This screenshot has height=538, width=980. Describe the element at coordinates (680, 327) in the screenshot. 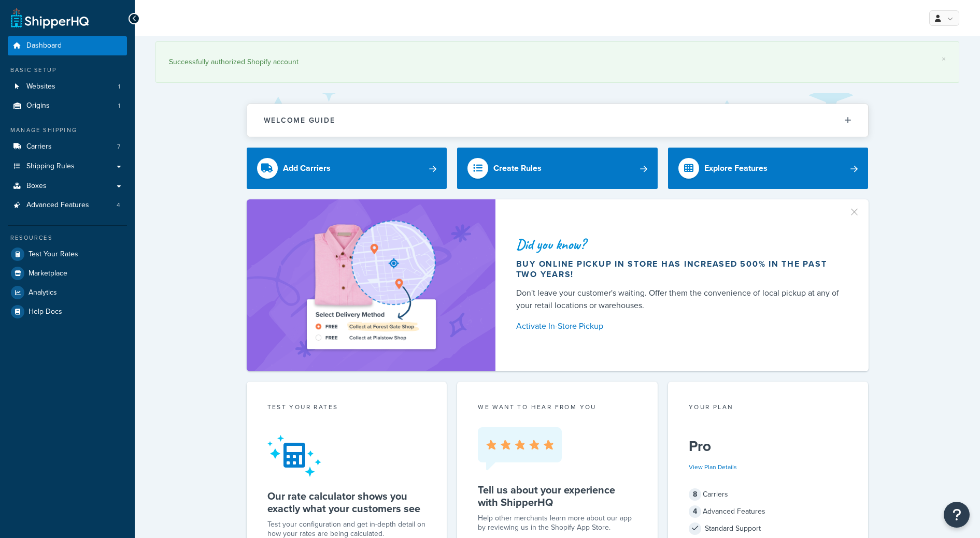

I see `a: Activate In-Store Pickup` at that location.